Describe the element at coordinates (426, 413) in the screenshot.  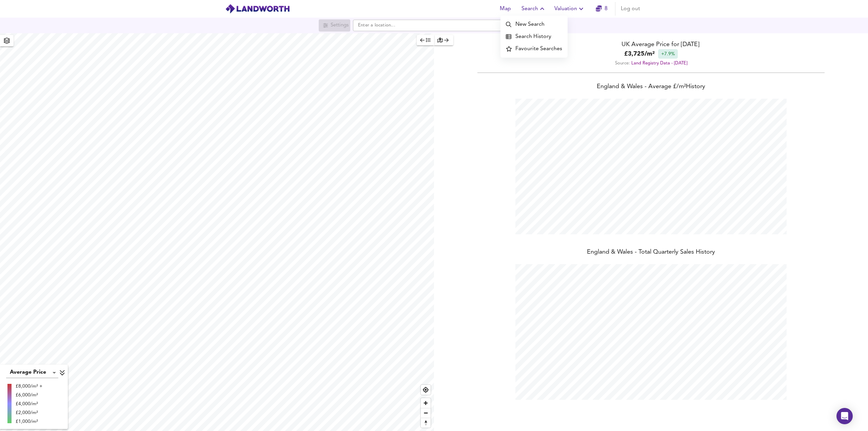
I see `span: Zoom out` at that location.